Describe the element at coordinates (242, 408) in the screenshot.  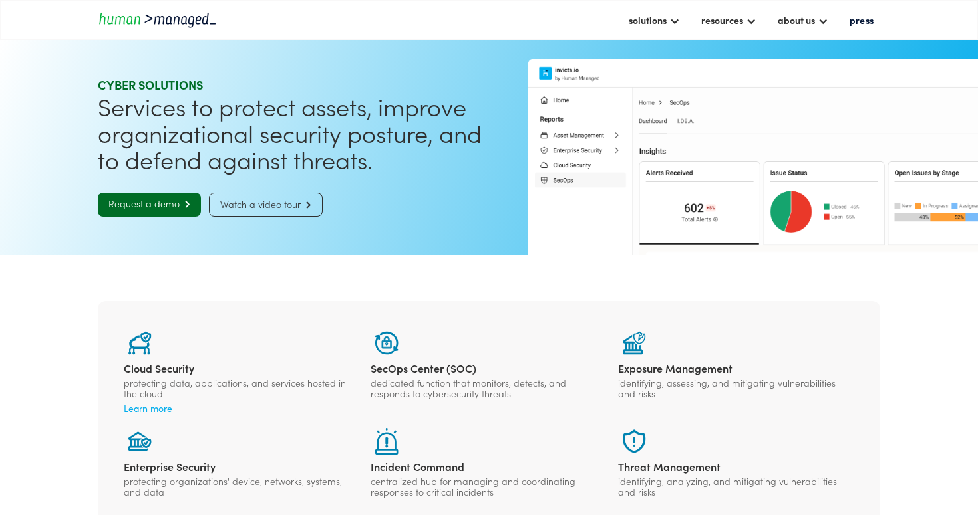
I see `a: Learn more` at that location.